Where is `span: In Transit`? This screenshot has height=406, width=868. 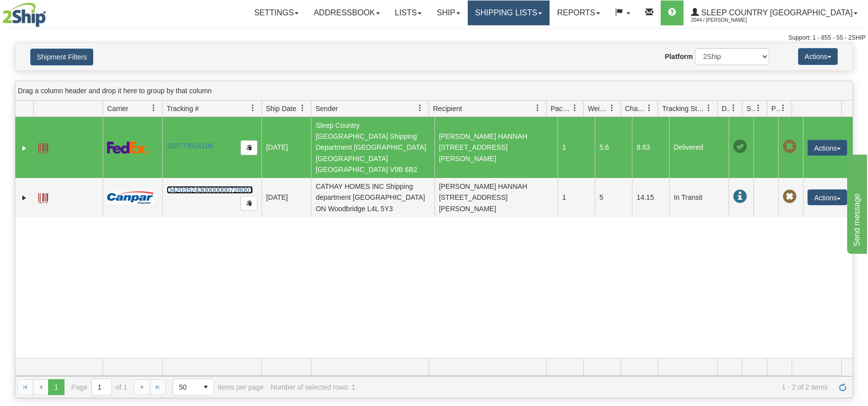 span: In Transit is located at coordinates (740, 196).